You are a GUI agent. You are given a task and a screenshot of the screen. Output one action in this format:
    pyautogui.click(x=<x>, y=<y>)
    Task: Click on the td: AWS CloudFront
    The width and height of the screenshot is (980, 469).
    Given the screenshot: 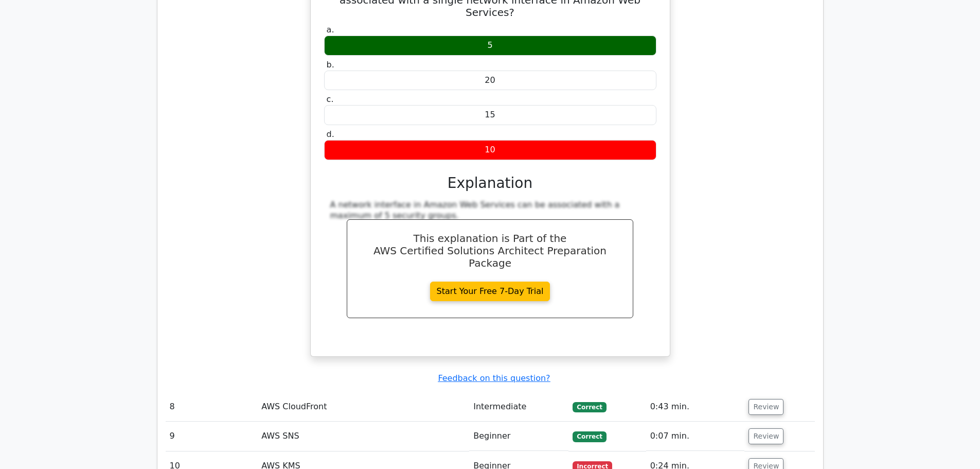 What is the action you would take?
    pyautogui.click(x=363, y=407)
    